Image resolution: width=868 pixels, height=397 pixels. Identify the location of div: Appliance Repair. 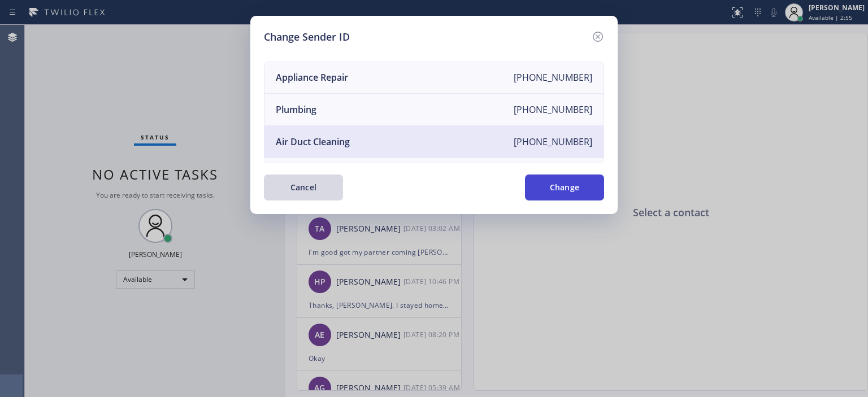
(312, 78).